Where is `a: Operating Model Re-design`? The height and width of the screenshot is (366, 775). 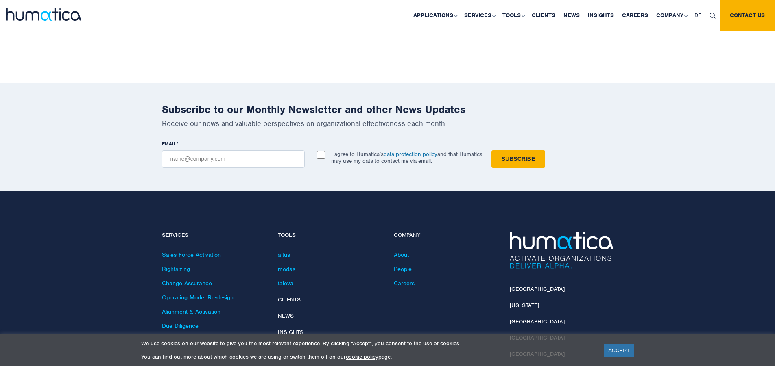 a: Operating Model Re-design is located at coordinates (198, 298).